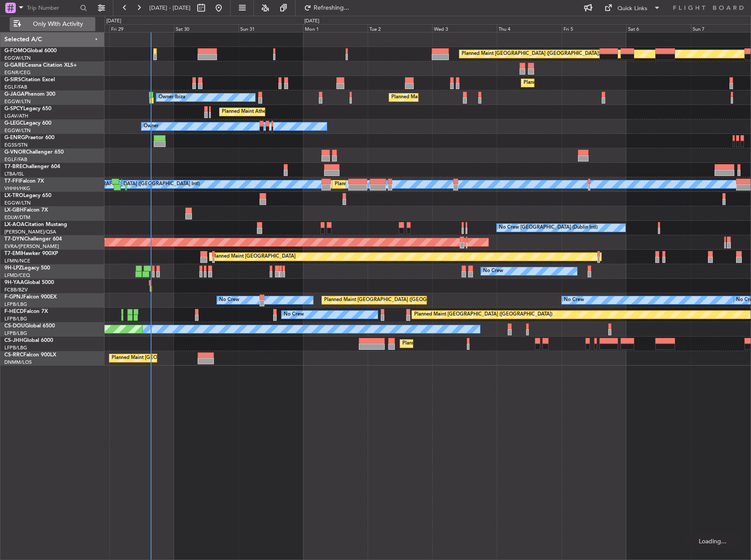  Describe the element at coordinates (29, 326) in the screenshot. I see `a: CS-DOUGlobal 6500` at that location.